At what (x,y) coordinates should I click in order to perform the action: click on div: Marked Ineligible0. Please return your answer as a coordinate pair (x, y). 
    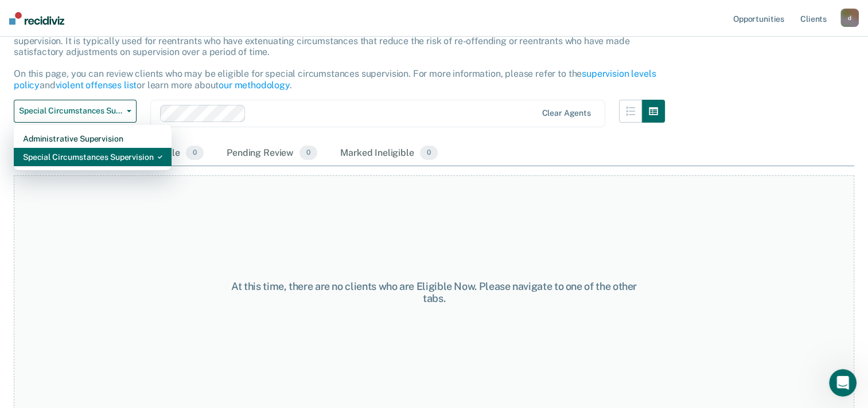
    Looking at the image, I should click on (389, 154).